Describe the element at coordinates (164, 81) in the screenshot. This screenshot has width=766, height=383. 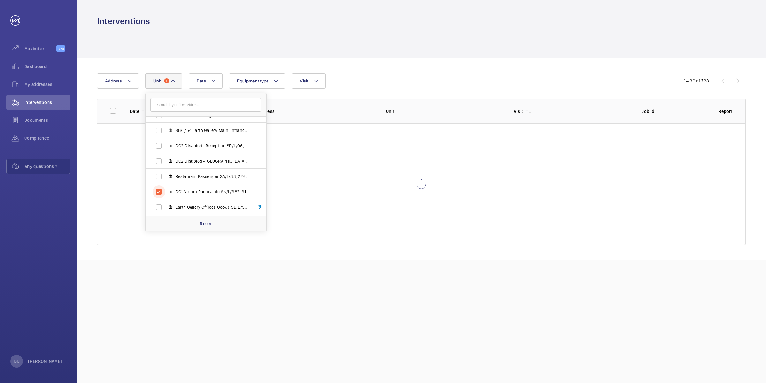
I see `button: Unit1` at that location.